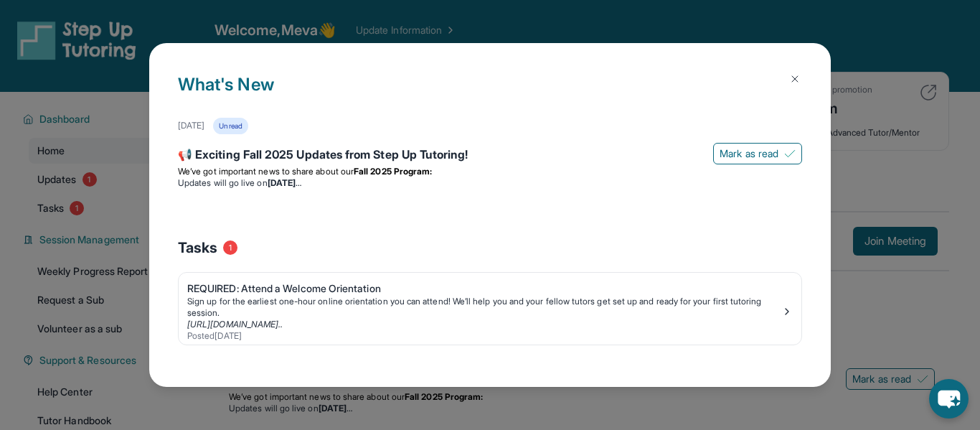 This screenshot has height=430, width=980. I want to click on a: REQUIRED: Attend a Welcome OrientationSign up for the earliest one-hour online orientation you ca..., so click(490, 308).